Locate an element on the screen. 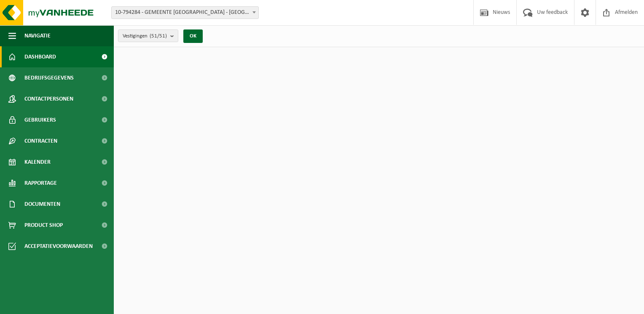 This screenshot has width=644, height=314. button: OK is located at coordinates (193, 37).